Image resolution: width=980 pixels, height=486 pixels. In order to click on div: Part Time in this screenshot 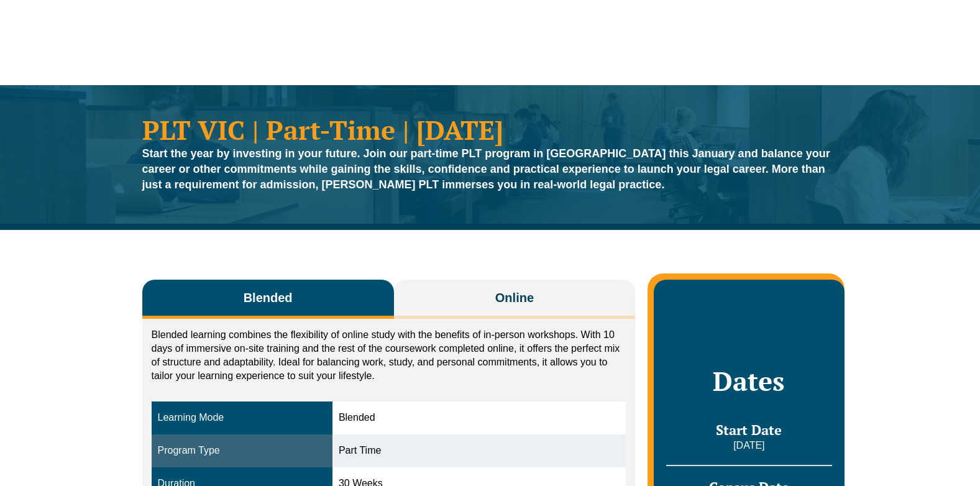, I will do `click(479, 450)`.